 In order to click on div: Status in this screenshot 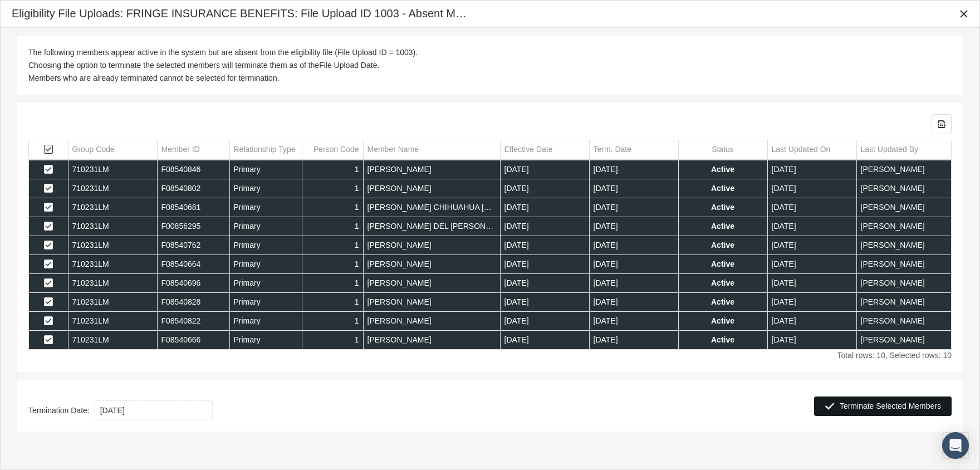, I will do `click(723, 149)`.